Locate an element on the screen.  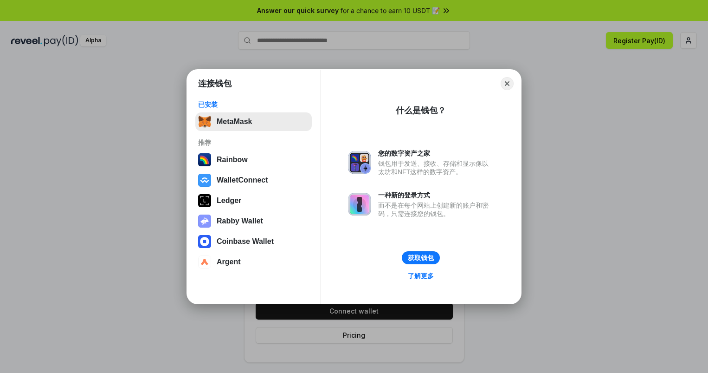
div: 了解更多 is located at coordinates (421, 276).